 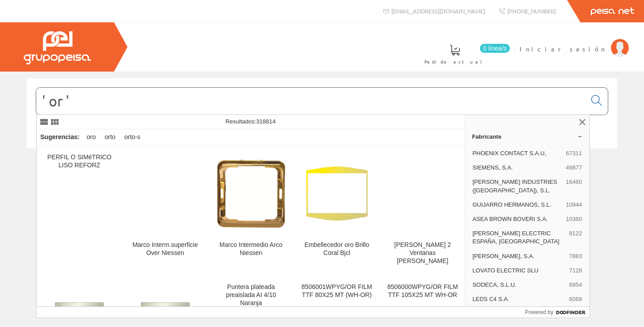 What do you see at coordinates (251, 194) in the screenshot?
I see `img: Marco Intermedio Arco Niessen` at bounding box center [251, 194].